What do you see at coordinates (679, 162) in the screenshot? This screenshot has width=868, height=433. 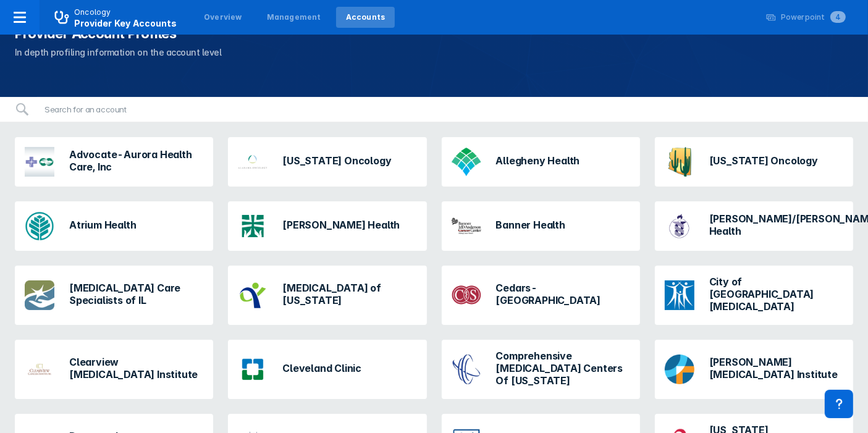 I see `img: az-oncology-associates.png` at bounding box center [679, 162].